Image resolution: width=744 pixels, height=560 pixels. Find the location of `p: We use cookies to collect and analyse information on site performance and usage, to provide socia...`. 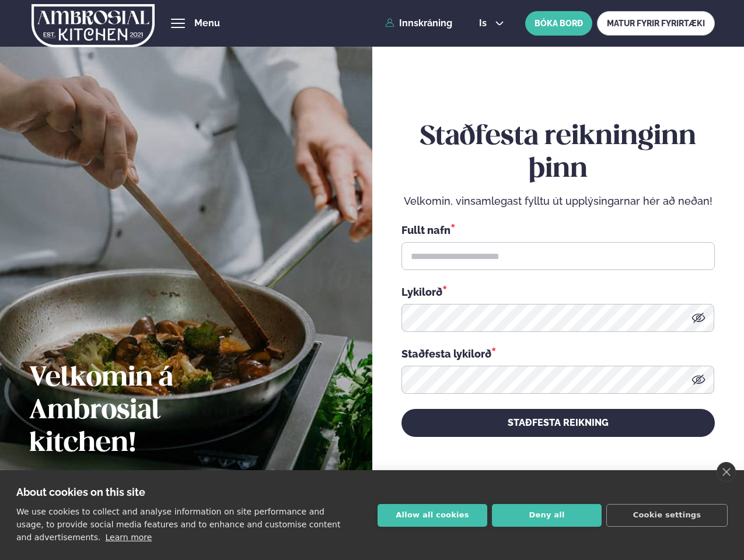

p: We use cookies to collect and analyse information on site performance and usage, to provide socia... is located at coordinates (178, 524).